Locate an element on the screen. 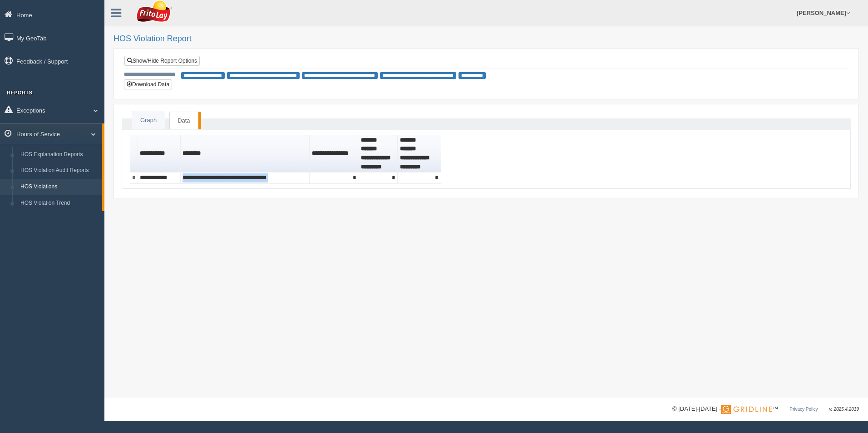 The image size is (868, 433). a: Graph is located at coordinates (148, 120).